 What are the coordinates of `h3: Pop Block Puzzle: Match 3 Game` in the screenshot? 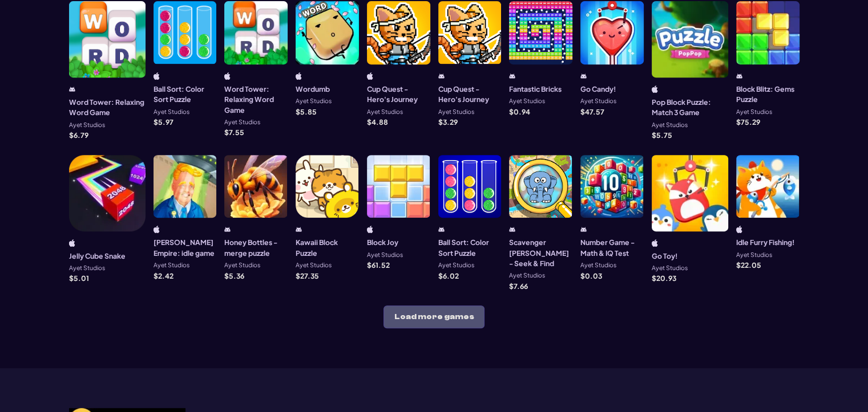 It's located at (690, 107).